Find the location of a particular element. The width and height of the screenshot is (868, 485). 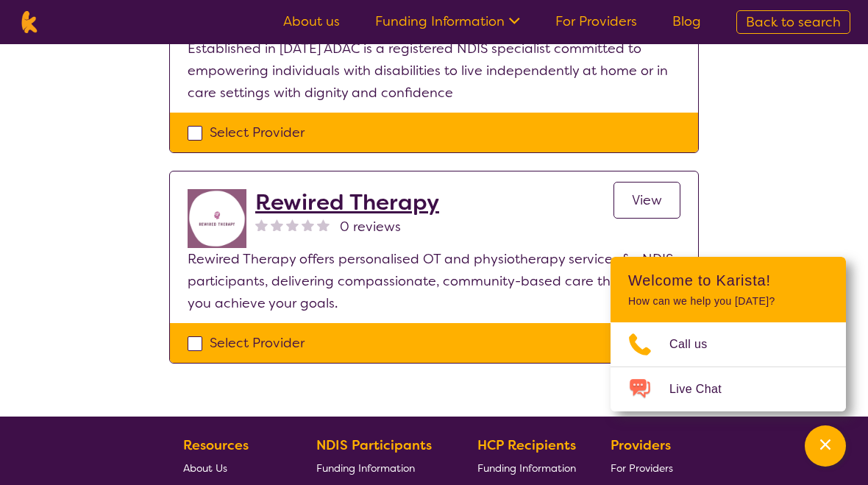

b: NDIS Participants is located at coordinates (374, 445).